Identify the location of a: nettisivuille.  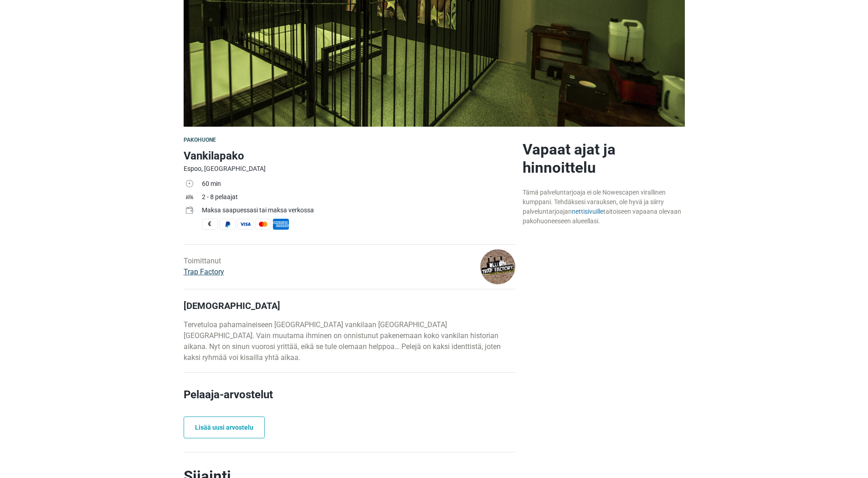
(588, 212).